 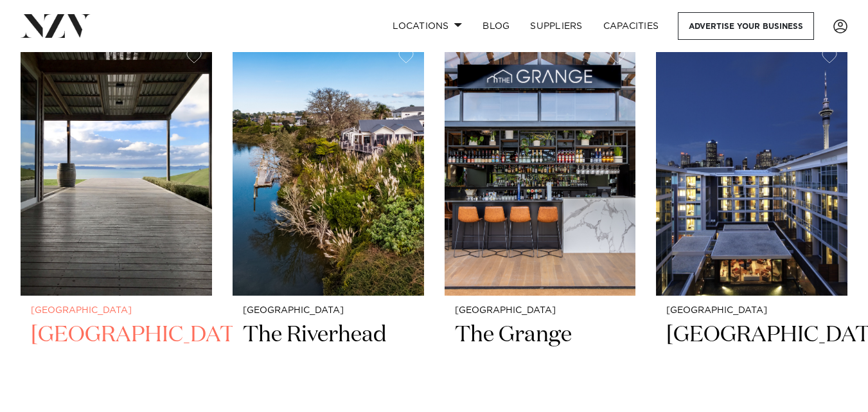 I want to click on a: SUPPLIERS, so click(x=556, y=26).